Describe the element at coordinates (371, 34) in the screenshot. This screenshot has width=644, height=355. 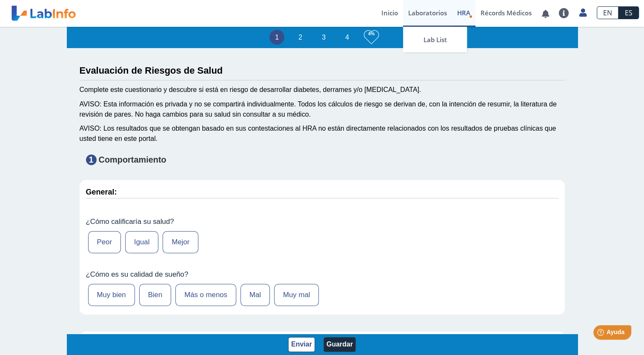
I see `h3: 4%` at that location.